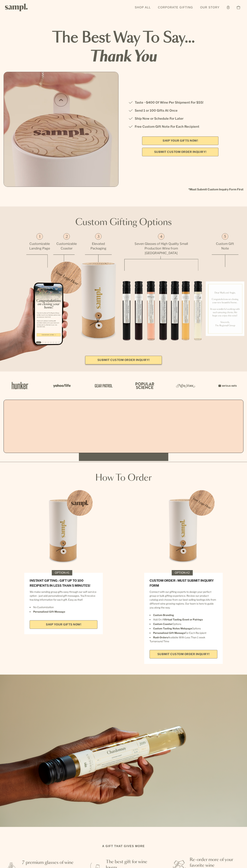  What do you see at coordinates (189, 807) in the screenshot?
I see `p: The perfect gift for everyone from wine lovers to casual sippers.` at bounding box center [189, 807].